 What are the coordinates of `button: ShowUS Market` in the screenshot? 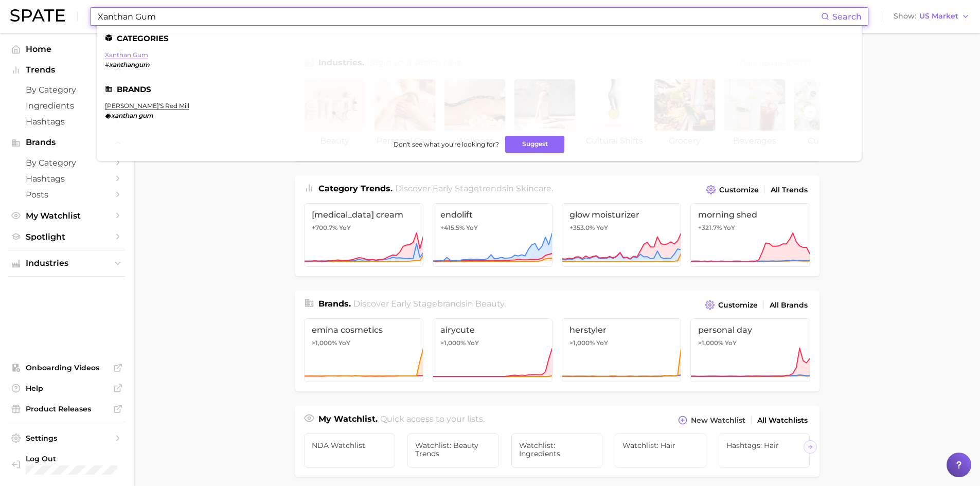 It's located at (932, 17).